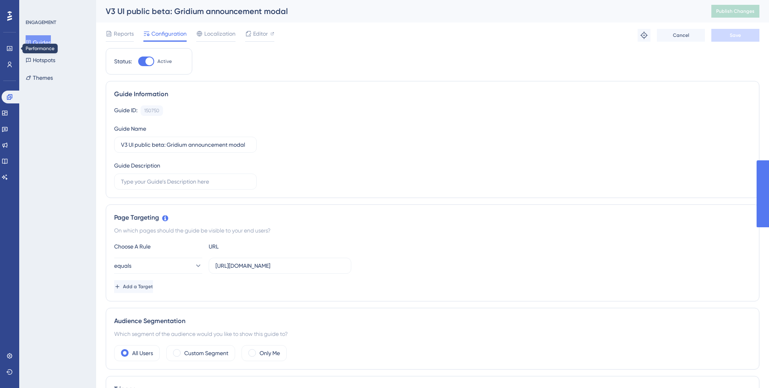 The width and height of the screenshot is (769, 388). What do you see at coordinates (433, 94) in the screenshot?
I see `div: Guide Information` at bounding box center [433, 94].